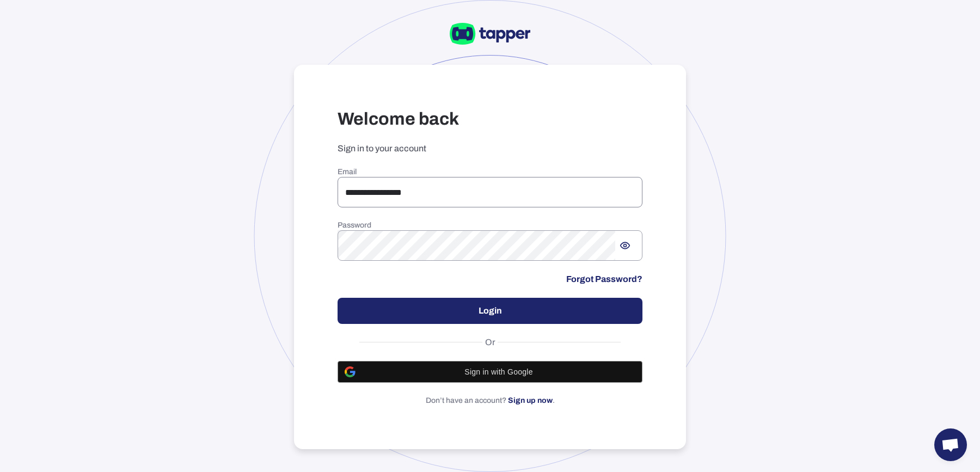 The image size is (980, 472). Describe the element at coordinates (490, 401) in the screenshot. I see `p: Don’t have an account? .` at that location.